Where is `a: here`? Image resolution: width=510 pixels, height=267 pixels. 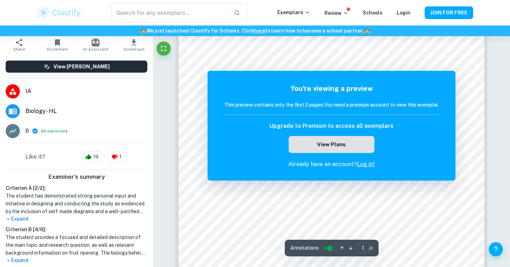 a: here is located at coordinates (259, 31).